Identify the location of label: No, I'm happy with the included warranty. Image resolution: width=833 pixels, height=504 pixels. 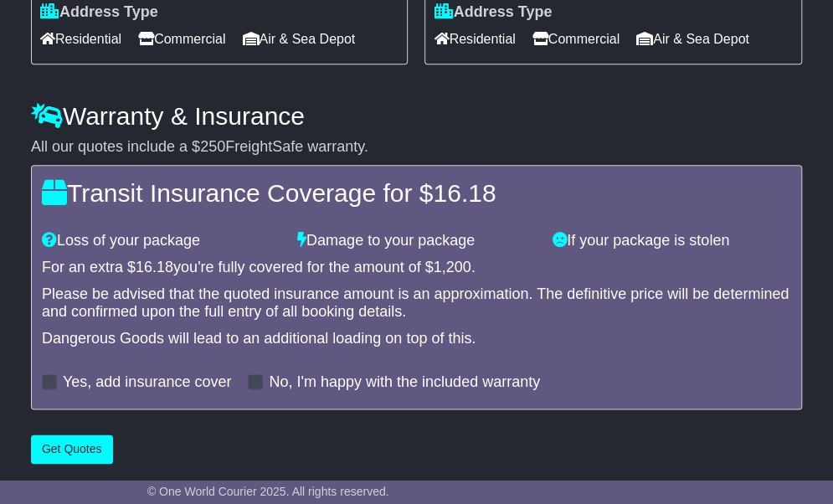
(404, 382).